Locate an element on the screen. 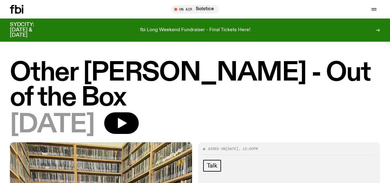 This screenshot has width=390, height=183. a: Talk is located at coordinates (212, 166).